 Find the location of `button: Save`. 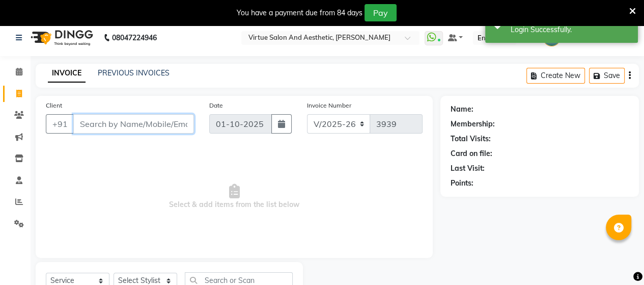

button: Save is located at coordinates (607, 75).